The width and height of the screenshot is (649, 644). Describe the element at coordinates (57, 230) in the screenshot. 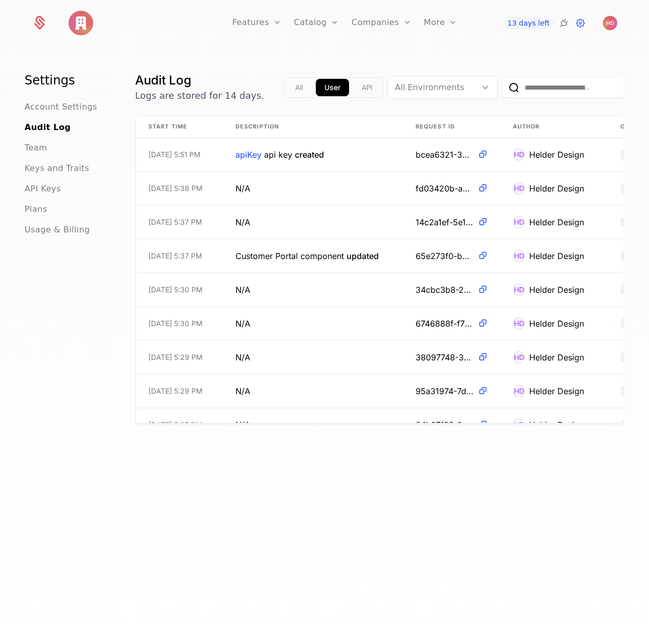

I see `a: Usage & Billing` at that location.